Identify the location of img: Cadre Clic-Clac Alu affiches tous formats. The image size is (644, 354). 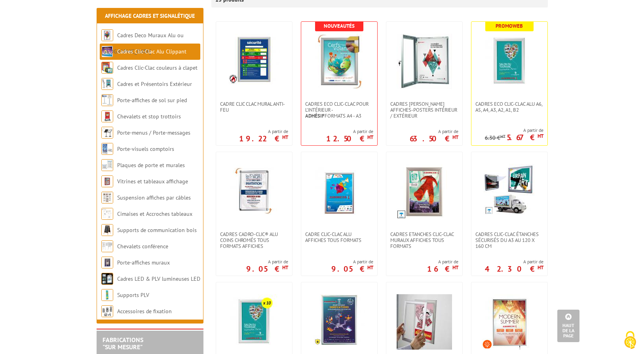
(339, 192).